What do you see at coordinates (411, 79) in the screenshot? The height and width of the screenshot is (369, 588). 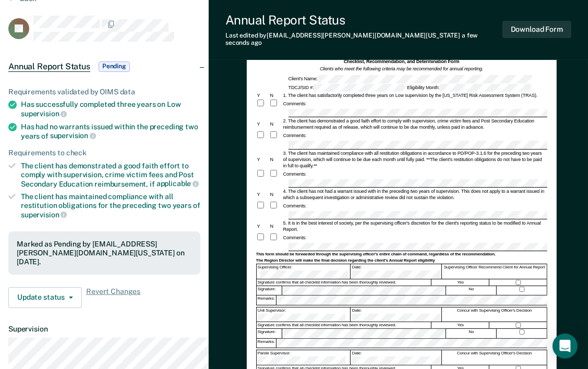 I see `div: Client's Name:` at bounding box center [411, 79].